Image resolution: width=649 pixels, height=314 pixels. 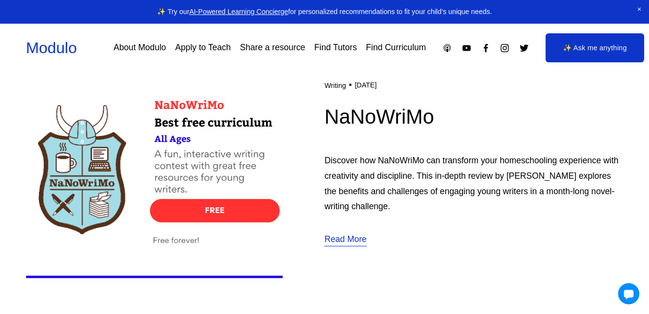 What do you see at coordinates (336, 48) in the screenshot?
I see `a: Find Tutors` at bounding box center [336, 48].